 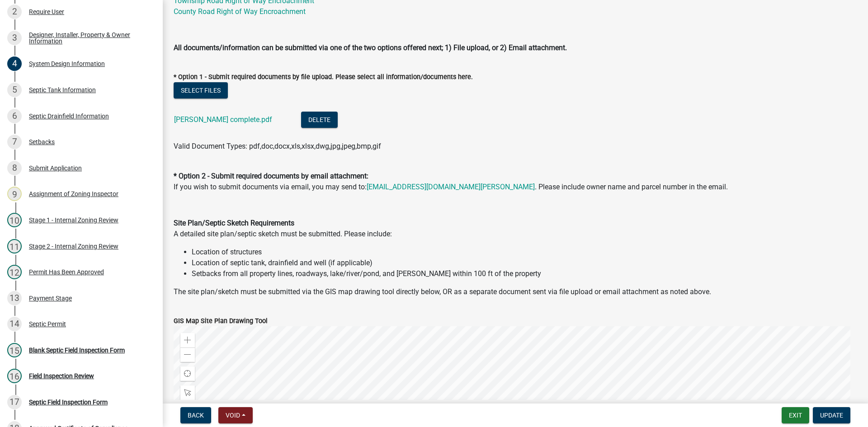 I want to click on span: Void, so click(x=233, y=415).